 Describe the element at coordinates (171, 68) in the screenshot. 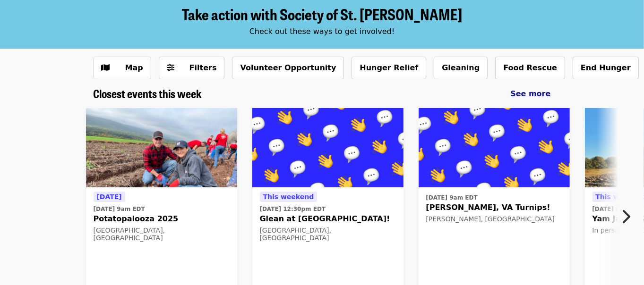

I see `i: sliders-h icon` at that location.